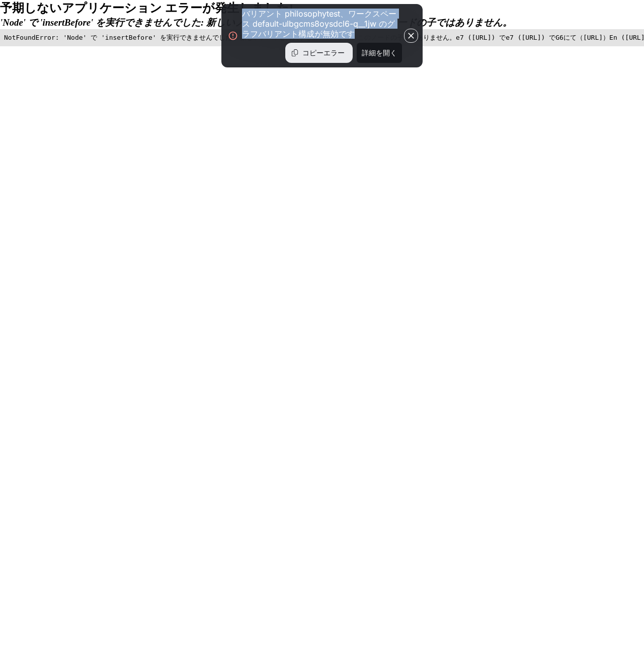  I want to click on font: コピーエラー, so click(323, 53).